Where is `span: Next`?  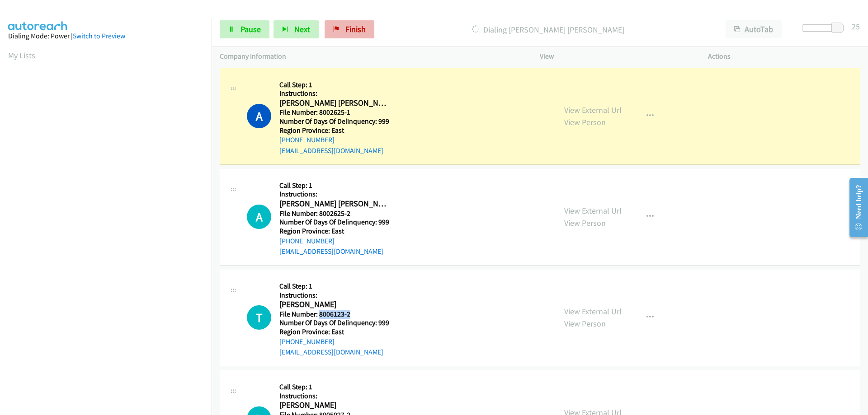
span: Next is located at coordinates (302, 29).